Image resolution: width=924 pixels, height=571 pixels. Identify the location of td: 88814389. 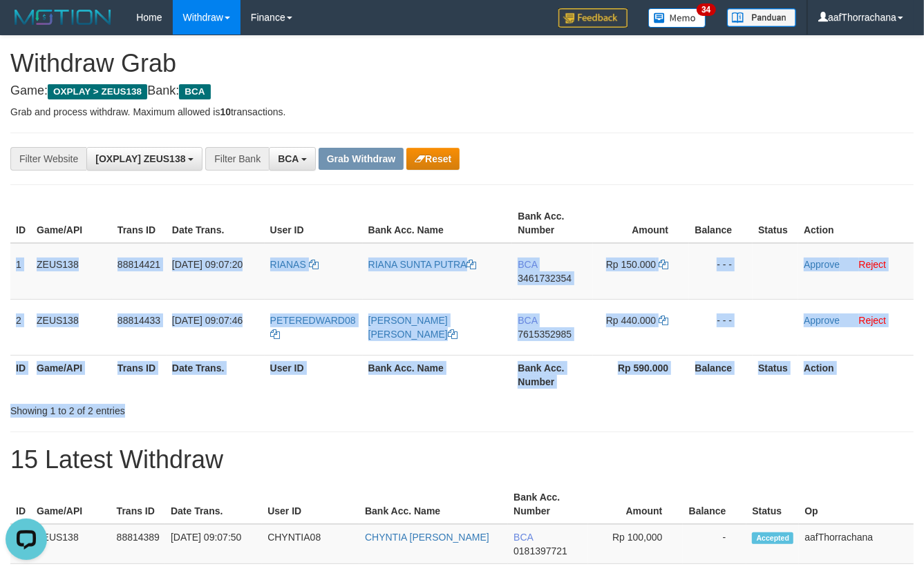
(138, 544).